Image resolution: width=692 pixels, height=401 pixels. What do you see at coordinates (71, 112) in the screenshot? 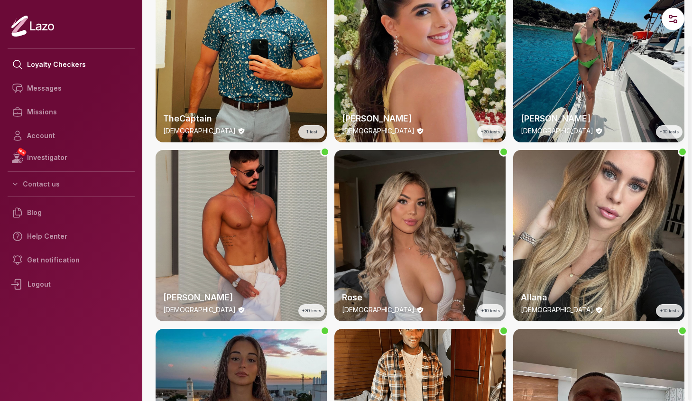
I see `a: Missions` at bounding box center [71, 112].